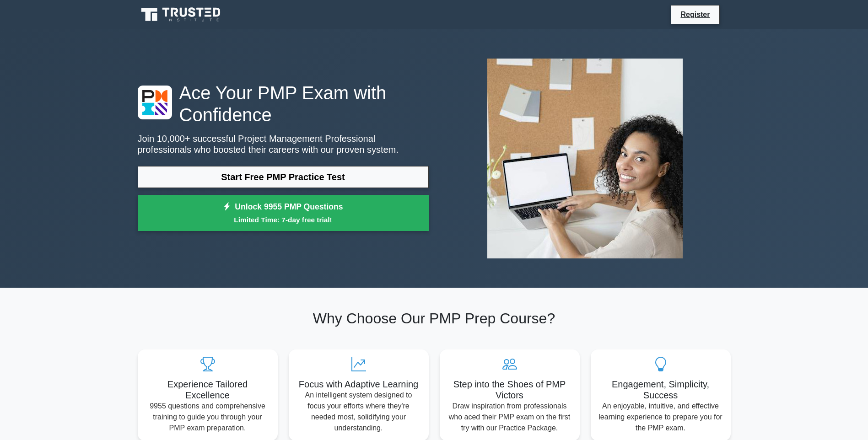 The image size is (868, 440). What do you see at coordinates (208, 417) in the screenshot?
I see `p: 9955 questions and comprehensive training to guide you through your PMP exam preparation.` at bounding box center [208, 417].